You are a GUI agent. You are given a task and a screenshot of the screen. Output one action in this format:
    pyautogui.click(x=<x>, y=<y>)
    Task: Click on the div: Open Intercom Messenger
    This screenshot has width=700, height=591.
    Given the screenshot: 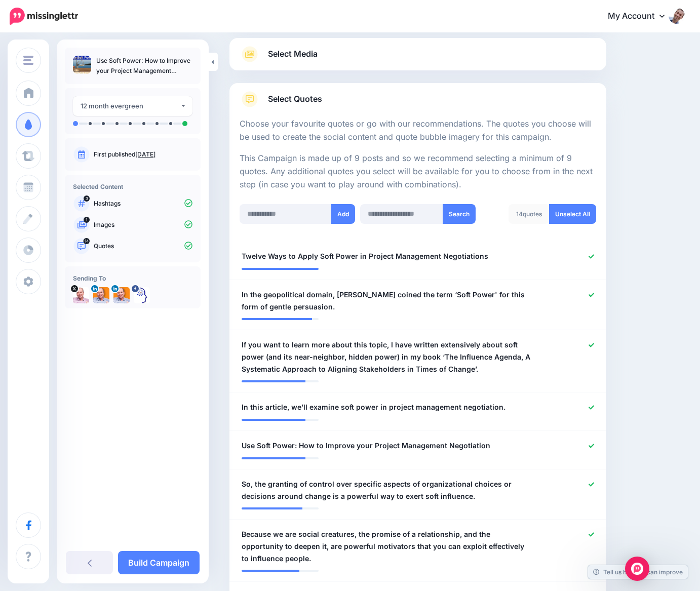 What is the action you would take?
    pyautogui.click(x=637, y=569)
    